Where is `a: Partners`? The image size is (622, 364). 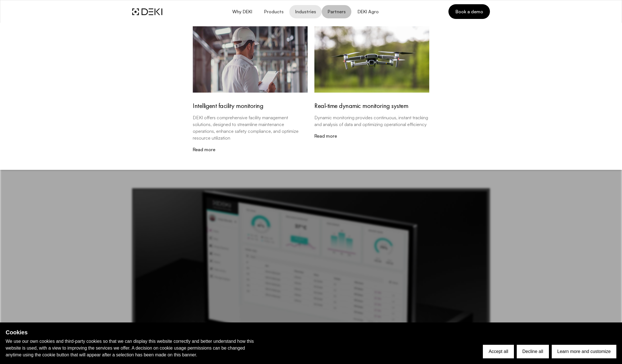 a: Partners is located at coordinates (337, 11).